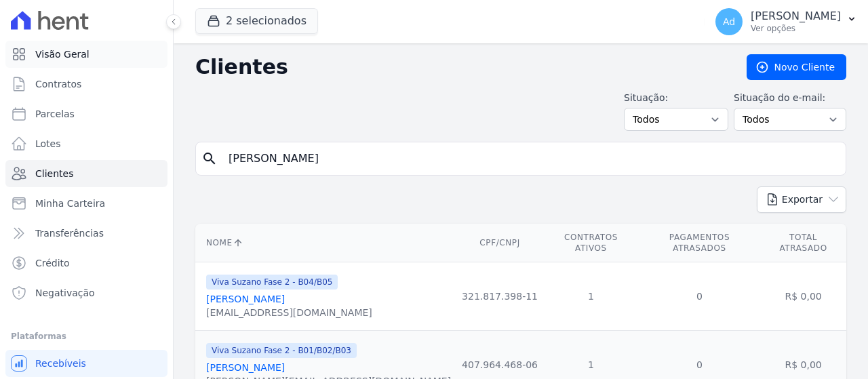 The height and width of the screenshot is (379, 868). Describe the element at coordinates (86, 233) in the screenshot. I see `a: Transferências` at that location.